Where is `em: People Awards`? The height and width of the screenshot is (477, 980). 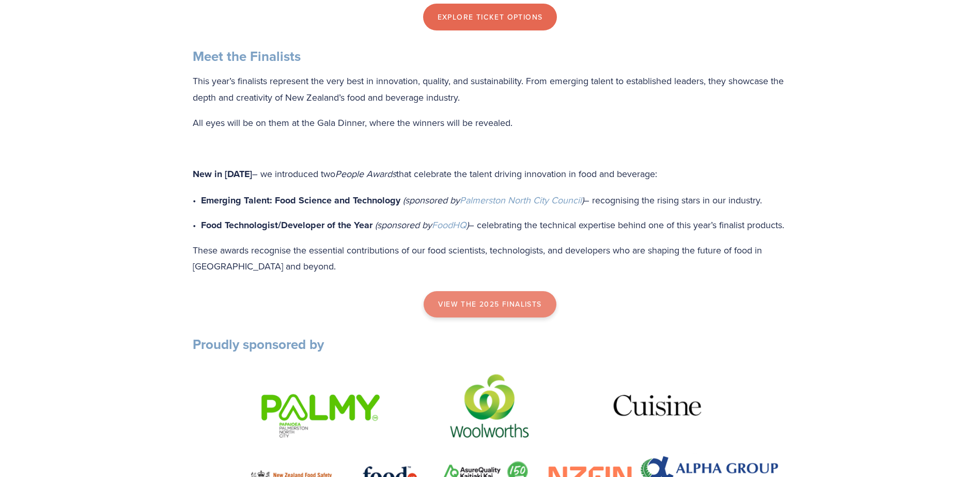 em: People Awards is located at coordinates (365, 174).